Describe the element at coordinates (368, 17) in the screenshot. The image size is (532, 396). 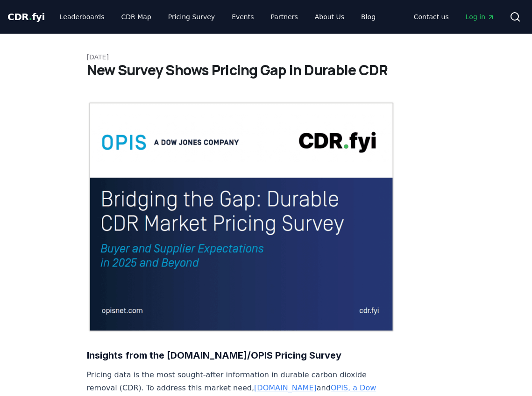
I see `a: Blog` at that location.